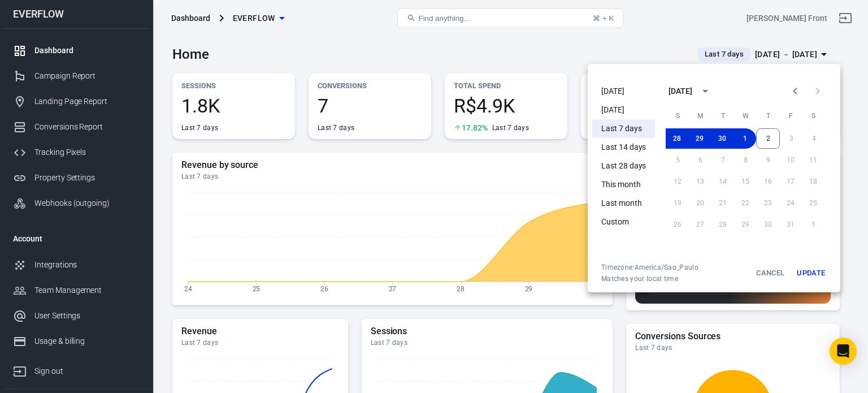 The image size is (868, 393). Describe the element at coordinates (677, 116) in the screenshot. I see `span: Sunday` at that location.